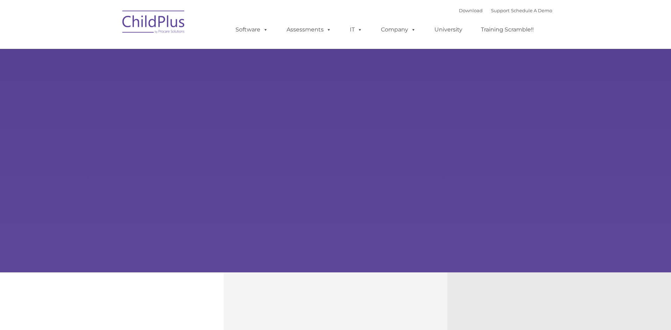  I want to click on a: Training Scramble!!, so click(507, 30).